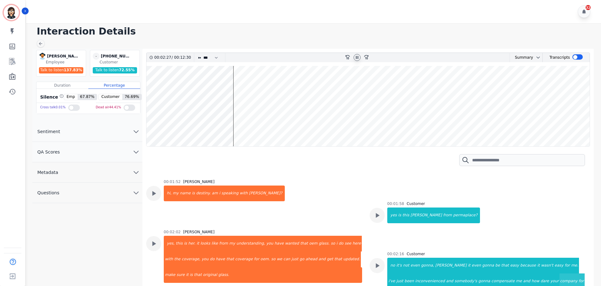 The height and width of the screenshot is (286, 601). What do you see at coordinates (292, 244) in the screenshot?
I see `div: wanted` at bounding box center [292, 244].